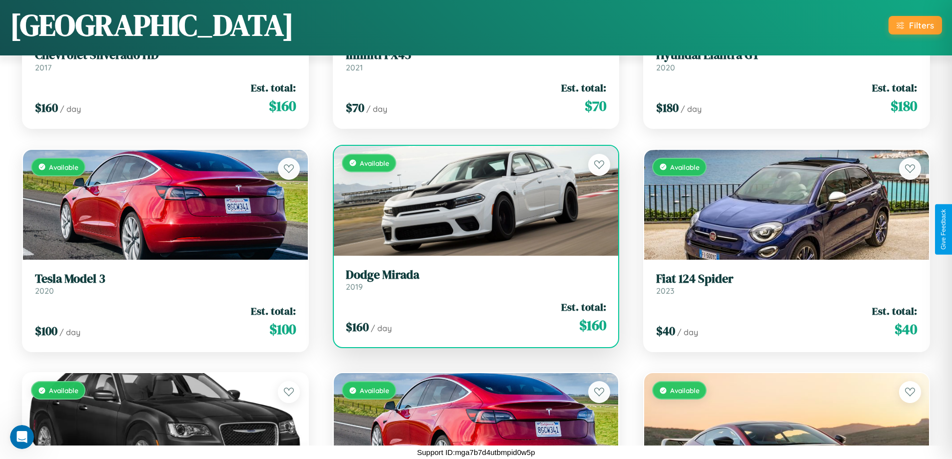 The height and width of the screenshot is (459, 952). What do you see at coordinates (354, 287) in the screenshot?
I see `span: 2019` at bounding box center [354, 287].